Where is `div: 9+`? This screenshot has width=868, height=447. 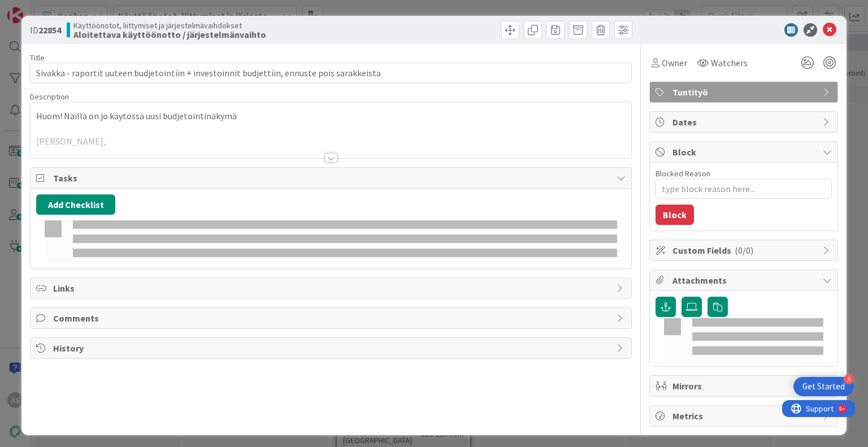 div: 9+ is located at coordinates (60, 9).